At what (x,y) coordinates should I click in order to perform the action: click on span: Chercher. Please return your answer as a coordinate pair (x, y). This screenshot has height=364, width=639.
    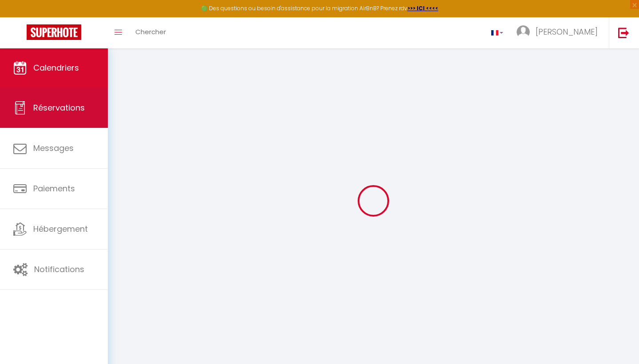
    Looking at the image, I should click on (150, 32).